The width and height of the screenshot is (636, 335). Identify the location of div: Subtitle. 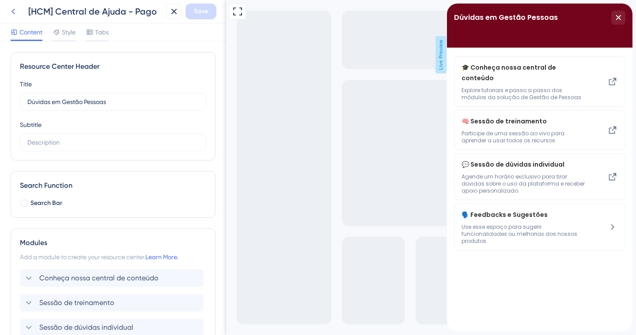
(30, 125).